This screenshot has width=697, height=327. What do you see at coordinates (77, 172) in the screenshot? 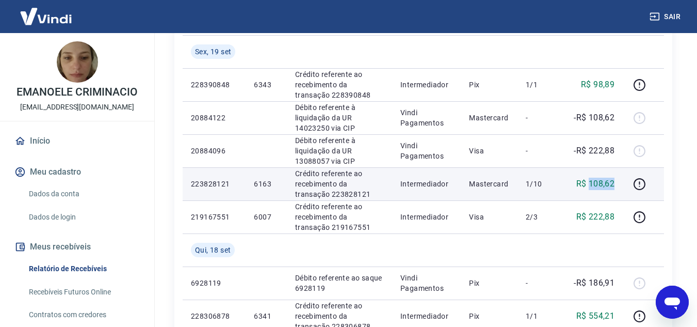
I see `button: Meu cadastro` at bounding box center [77, 172].